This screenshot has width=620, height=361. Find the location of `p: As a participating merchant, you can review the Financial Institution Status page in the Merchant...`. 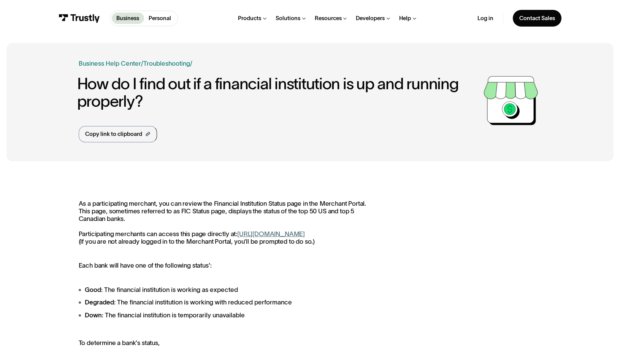

p: As a participating merchant, you can review the Financial Institution Status page in the Merchant... is located at coordinates (228, 223).